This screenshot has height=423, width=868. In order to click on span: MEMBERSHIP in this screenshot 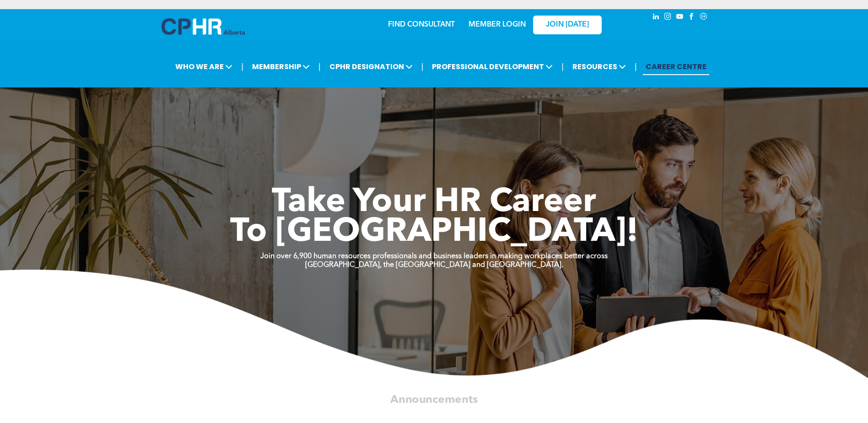, I will do `click(281, 67)`.